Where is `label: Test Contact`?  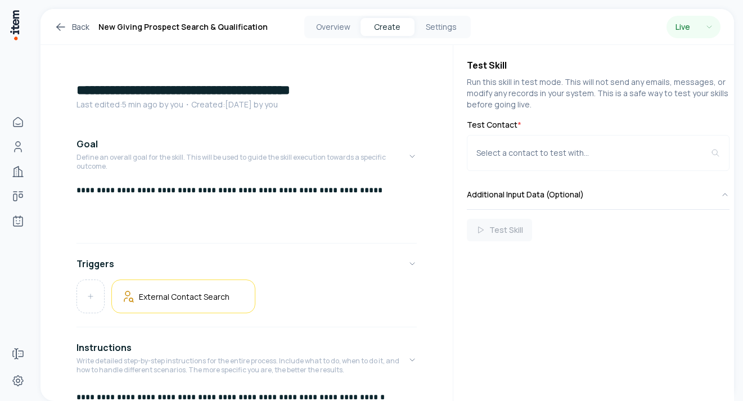
label: Test Contact is located at coordinates (598, 125).